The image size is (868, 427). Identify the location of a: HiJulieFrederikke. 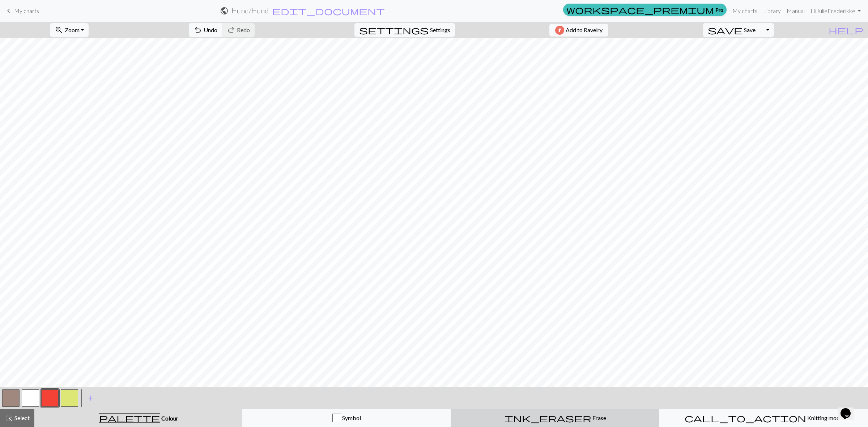
(835, 11).